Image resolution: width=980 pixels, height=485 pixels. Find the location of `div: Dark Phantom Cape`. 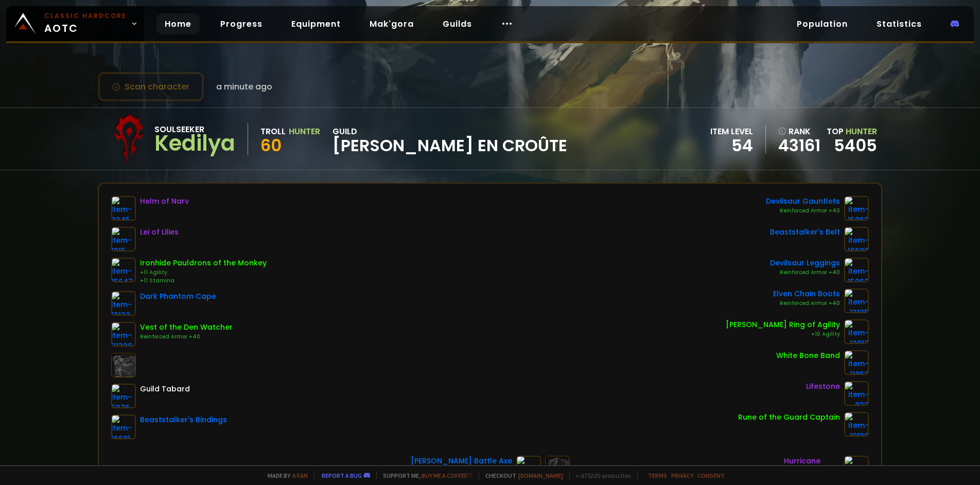

div: Dark Phantom Cape is located at coordinates (178, 296).